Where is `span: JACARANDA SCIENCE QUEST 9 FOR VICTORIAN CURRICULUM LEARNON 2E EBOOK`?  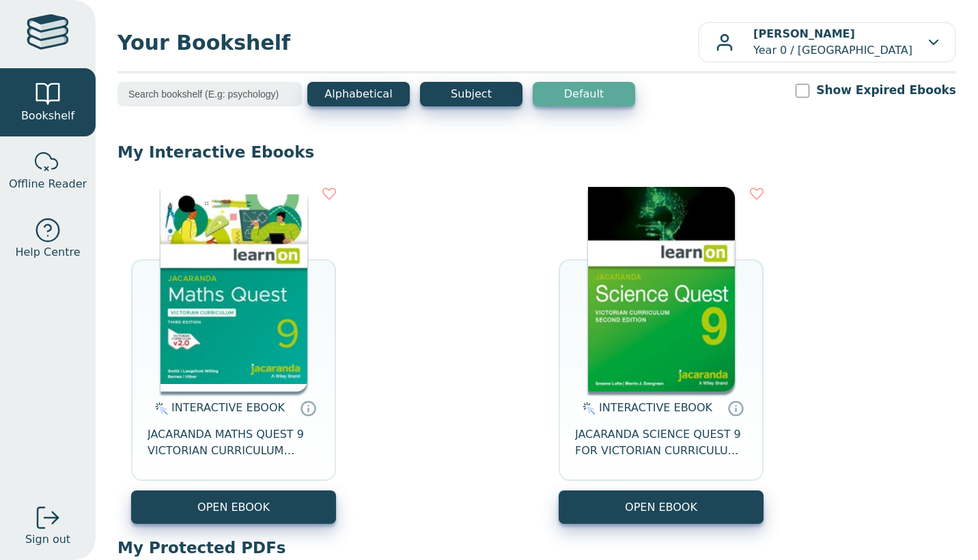 span: JACARANDA SCIENCE QUEST 9 FOR VICTORIAN CURRICULUM LEARNON 2E EBOOK is located at coordinates (661, 442).